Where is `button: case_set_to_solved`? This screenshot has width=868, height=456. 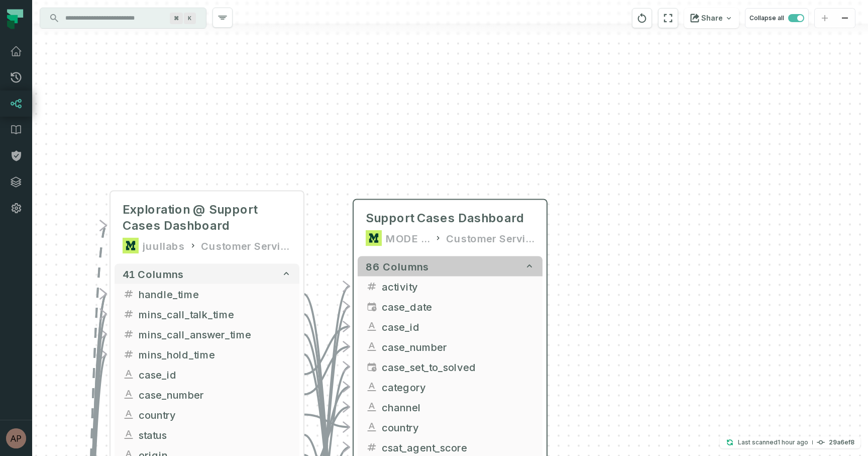 button: case_set_to_solved is located at coordinates (450, 367).